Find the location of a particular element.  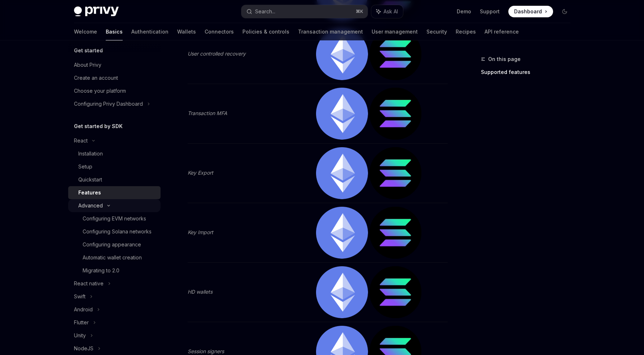

a: Basics is located at coordinates (114, 32).